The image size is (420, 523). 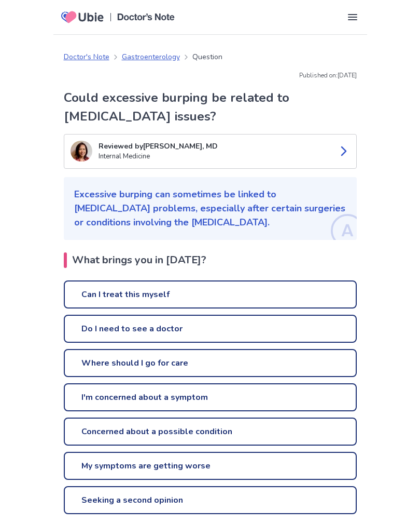 What do you see at coordinates (208, 56) in the screenshot?
I see `p: Question` at bounding box center [208, 56].